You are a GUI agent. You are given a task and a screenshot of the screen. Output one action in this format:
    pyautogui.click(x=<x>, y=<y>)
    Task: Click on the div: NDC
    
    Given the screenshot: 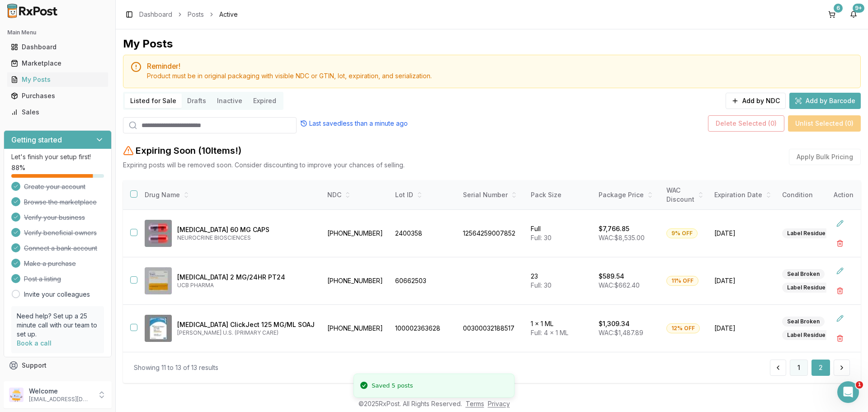 What is the action you would take?
    pyautogui.click(x=356, y=195)
    